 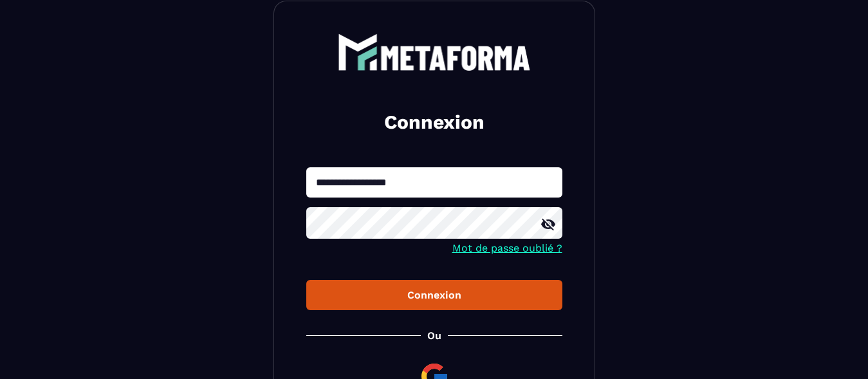 I want to click on a: logo, so click(x=434, y=52).